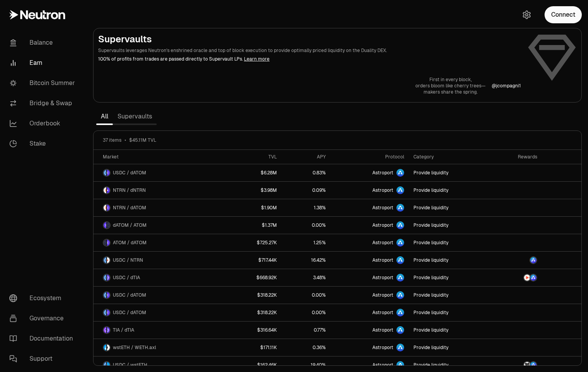 Image resolution: width=588 pixels, height=372 pixels. Describe the element at coordinates (257, 59) in the screenshot. I see `a: Learn more` at that location.